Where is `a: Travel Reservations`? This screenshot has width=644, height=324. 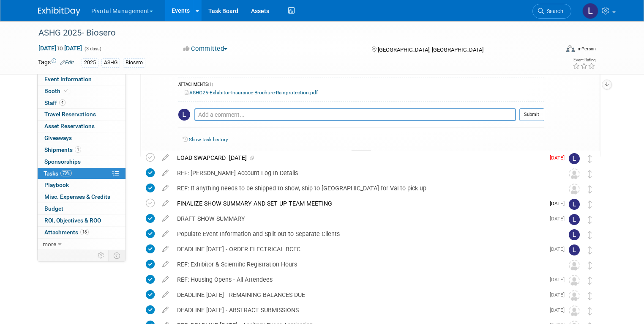 a: Travel Reservations is located at coordinates (82, 114).